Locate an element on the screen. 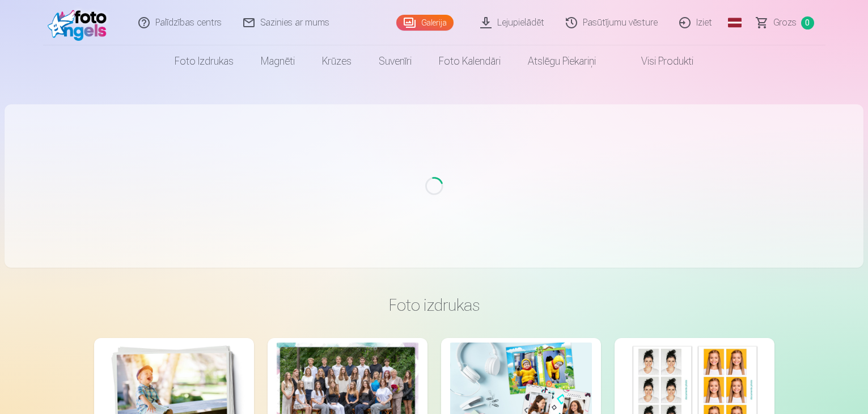  a: Foto kalendāri is located at coordinates (469, 61).